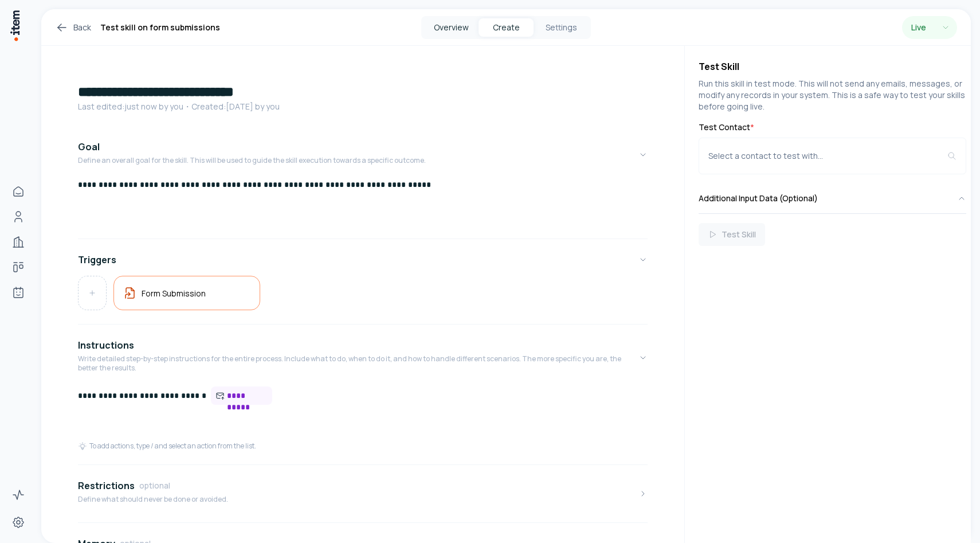 Image resolution: width=980 pixels, height=543 pixels. What do you see at coordinates (89, 147) in the screenshot?
I see `h4: Goal` at bounding box center [89, 147].